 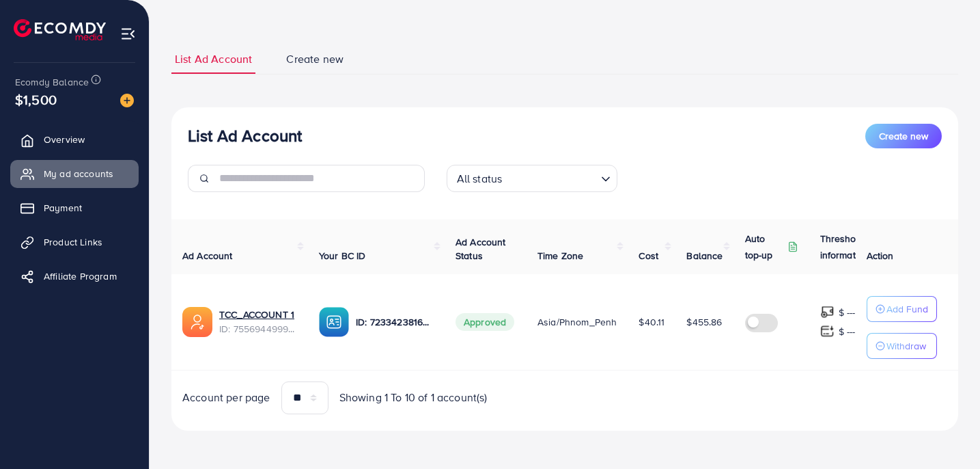 What do you see at coordinates (79, 174) in the screenshot?
I see `span: My ad accounts` at bounding box center [79, 174].